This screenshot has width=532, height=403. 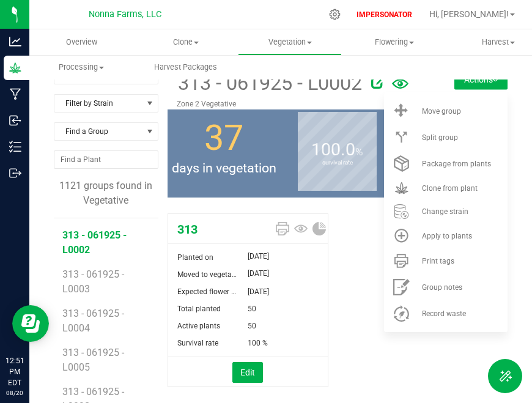 What do you see at coordinates (290, 42) in the screenshot?
I see `span: Vegetation` at bounding box center [290, 42].